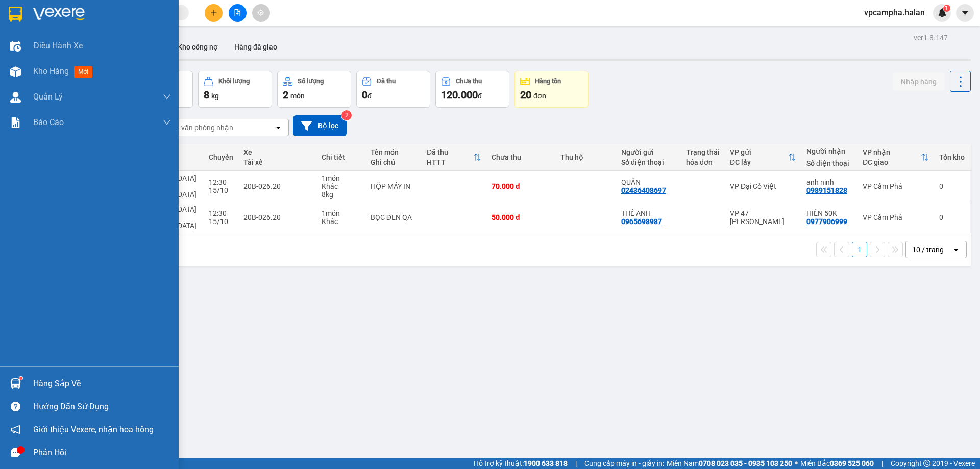  Describe the element at coordinates (341, 194) in the screenshot. I see `div: 8 kg` at that location.